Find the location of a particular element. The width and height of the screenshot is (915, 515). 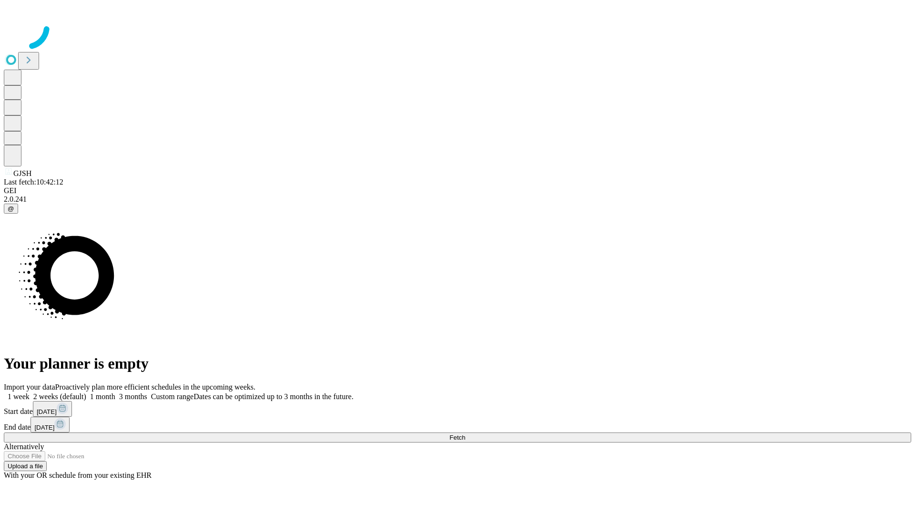

div: GEI is located at coordinates (458, 191).